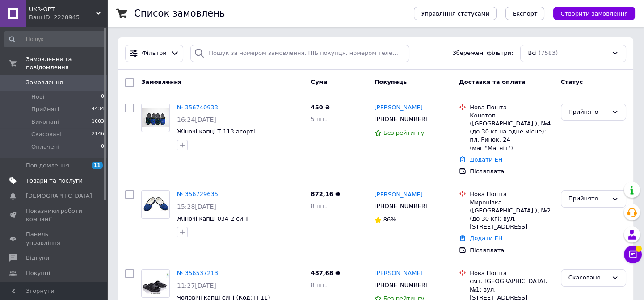 The image size is (644, 300). I want to click on span: Створити замовлення, so click(594, 14).